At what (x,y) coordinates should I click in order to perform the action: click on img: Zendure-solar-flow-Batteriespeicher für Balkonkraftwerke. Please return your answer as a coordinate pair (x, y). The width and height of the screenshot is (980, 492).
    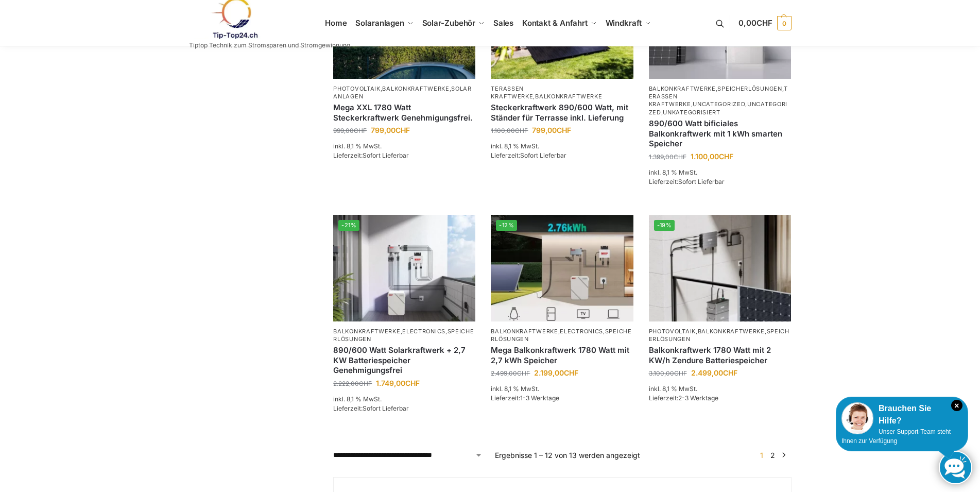
    Looking at the image, I should click on (720, 268).